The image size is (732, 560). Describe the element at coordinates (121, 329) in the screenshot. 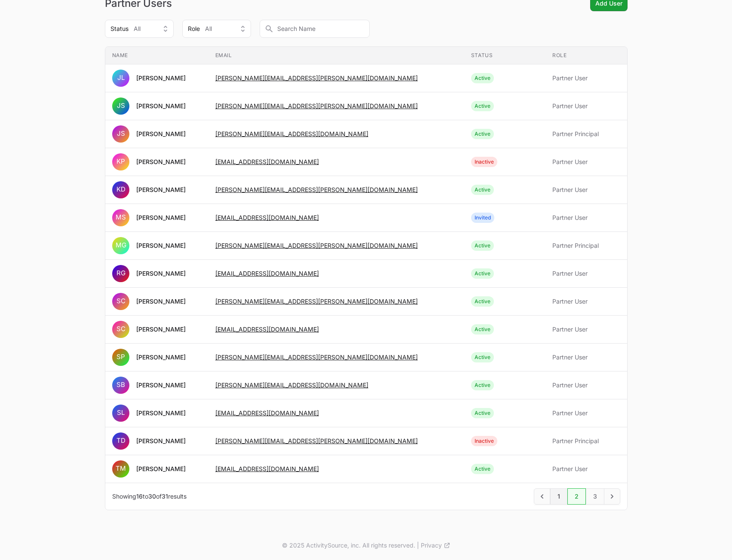

I see `svg: Sean Cassidy` at that location.